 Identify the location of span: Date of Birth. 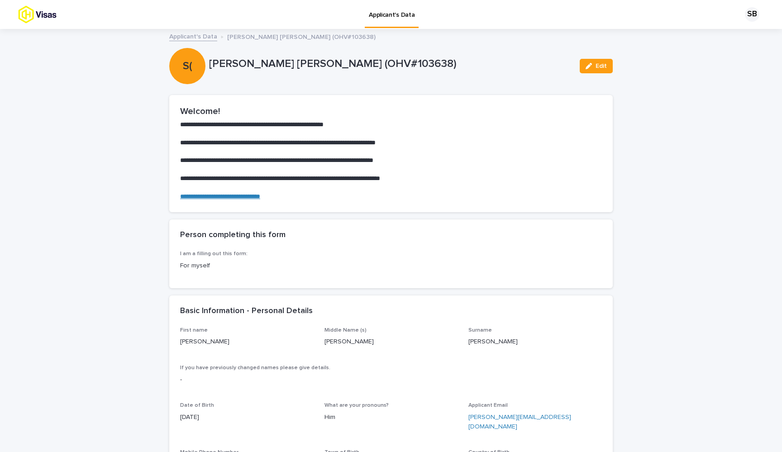
(197, 406).